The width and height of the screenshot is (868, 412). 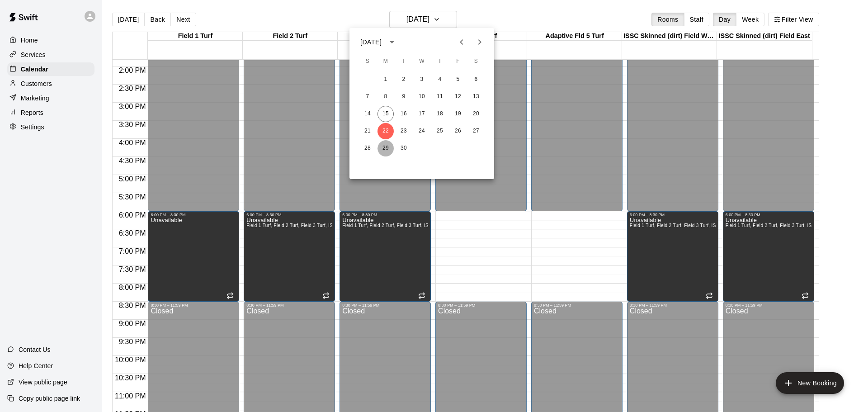 I want to click on button: 2, so click(x=403, y=80).